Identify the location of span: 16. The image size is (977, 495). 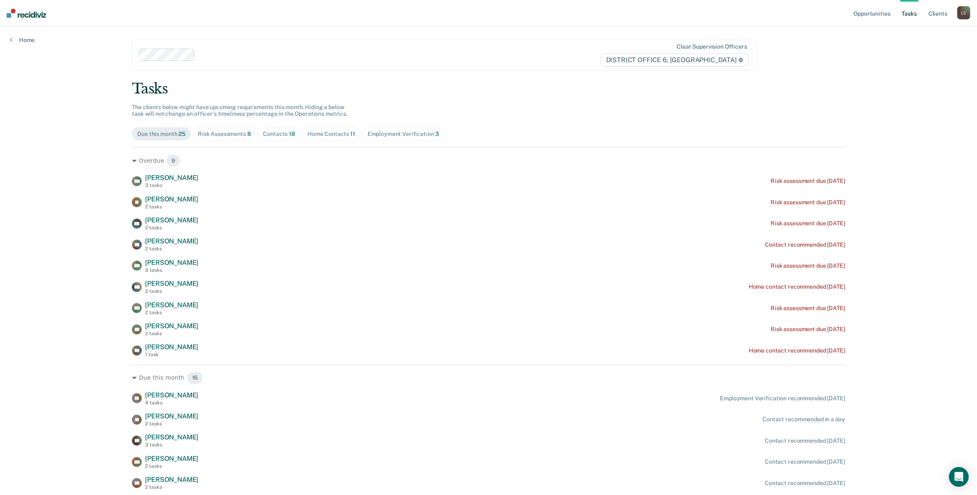
(195, 378).